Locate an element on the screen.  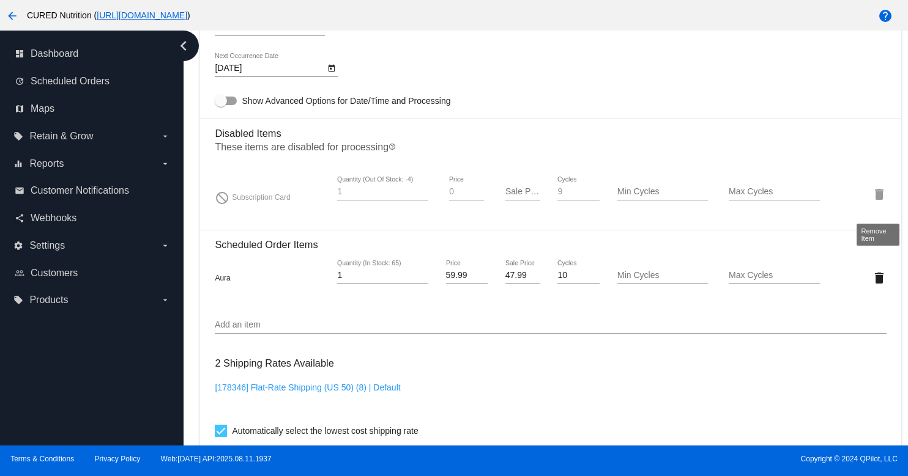
span: Scheduled Orders is located at coordinates (70, 81).